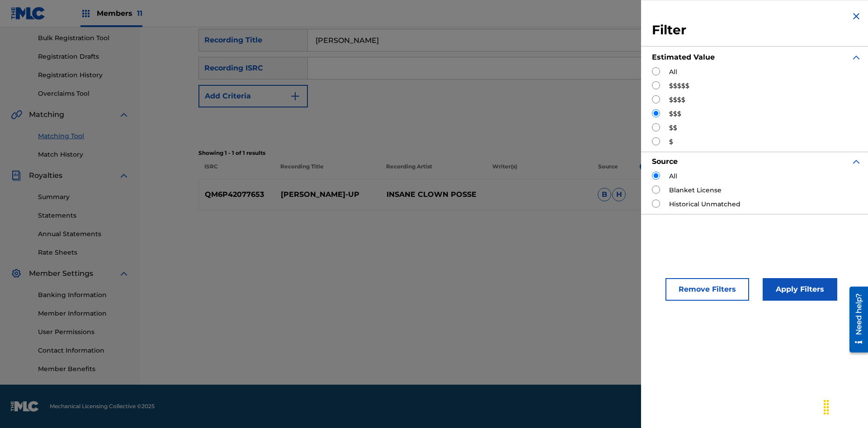 The image size is (868, 428). What do you see at coordinates (16, 32) in the screenshot?
I see `div: Need help?` at bounding box center [16, 32].